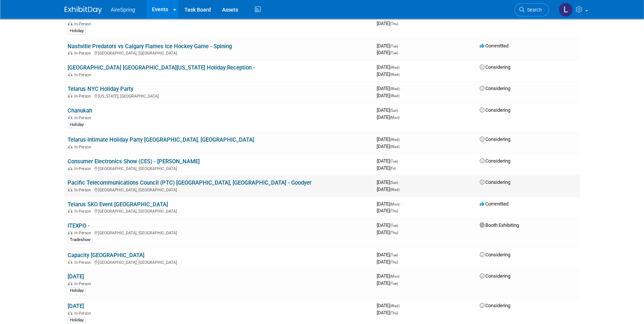  Describe the element at coordinates (531, 10) in the screenshot. I see `a: Search` at that location.